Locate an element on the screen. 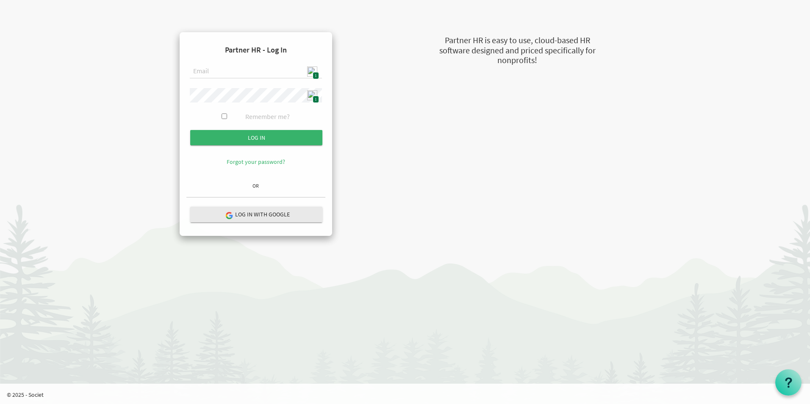  input: Email is located at coordinates (256, 72).